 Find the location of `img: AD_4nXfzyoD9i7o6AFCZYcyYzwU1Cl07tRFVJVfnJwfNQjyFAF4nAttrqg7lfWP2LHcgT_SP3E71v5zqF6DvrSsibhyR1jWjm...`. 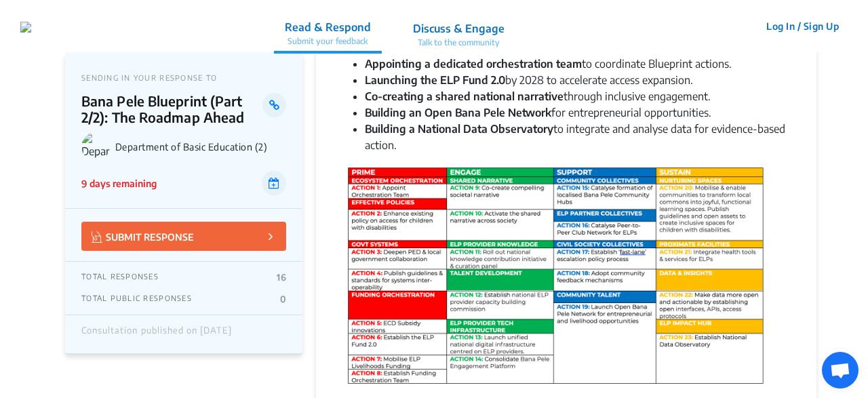

img: AD_4nXfzyoD9i7o6AFCZYcyYzwU1Cl07tRFVJVfnJwfNQjyFAF4nAttrqg7lfWP2LHcgT_SP3E71v5zqF6DvrSsibhyR1jWjm... is located at coordinates (555, 275).